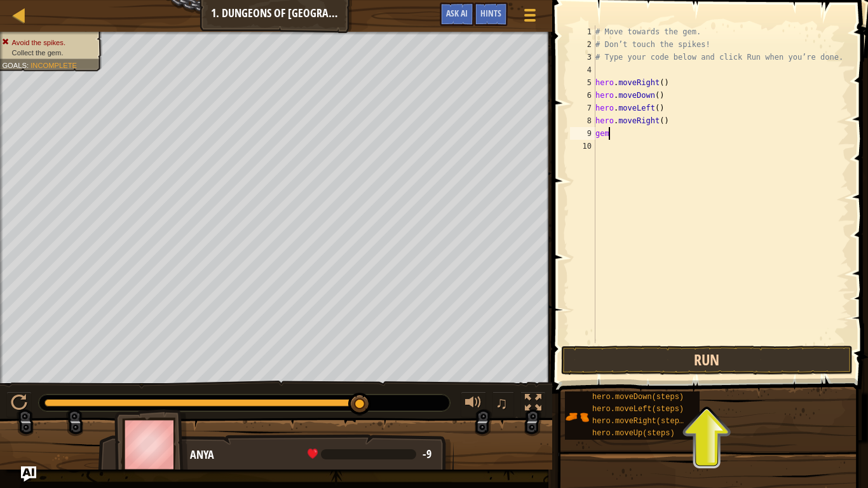  Describe the element at coordinates (583, 82) in the screenshot. I see `div: 5` at that location.